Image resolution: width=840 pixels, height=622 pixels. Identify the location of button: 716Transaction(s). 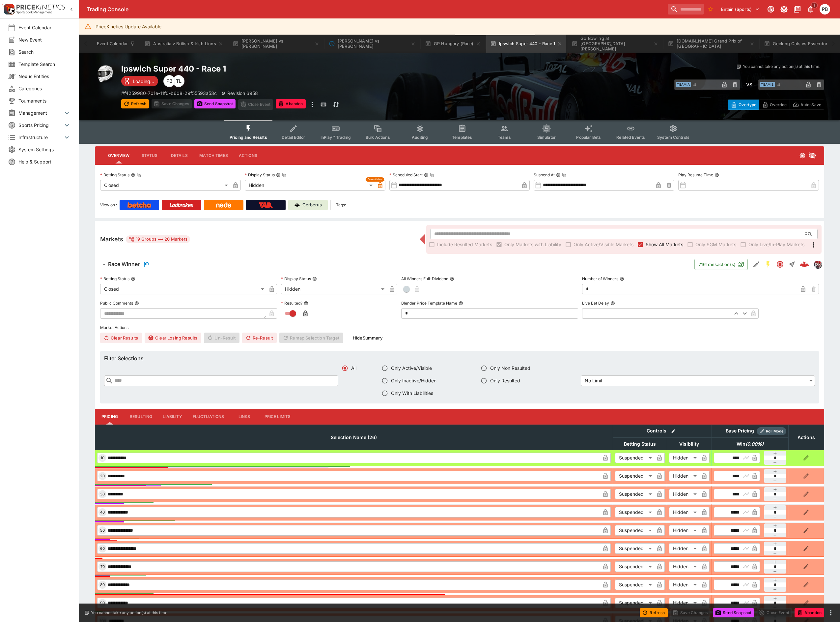
(721, 264).